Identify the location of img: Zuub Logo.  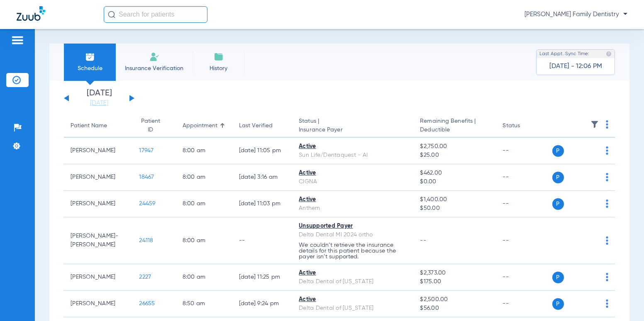
(31, 13).